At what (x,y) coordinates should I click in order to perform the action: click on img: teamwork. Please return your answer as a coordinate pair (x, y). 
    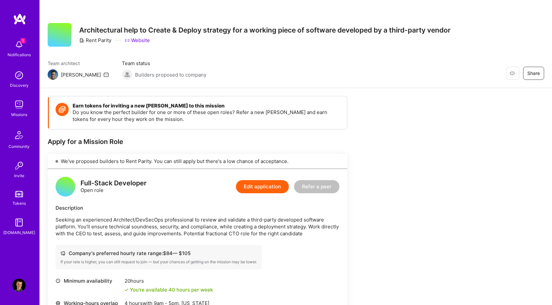
    Looking at the image, I should click on (19, 105).